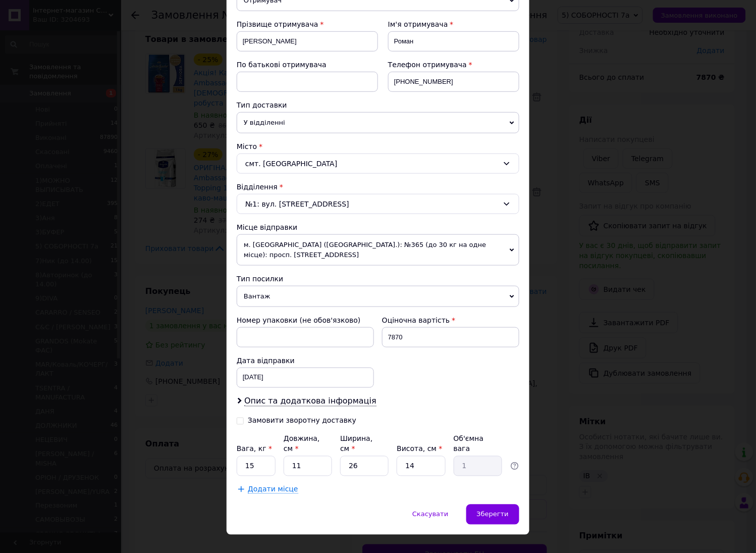  What do you see at coordinates (282, 65) in the screenshot?
I see `span: По батькові отримувача` at bounding box center [282, 65].